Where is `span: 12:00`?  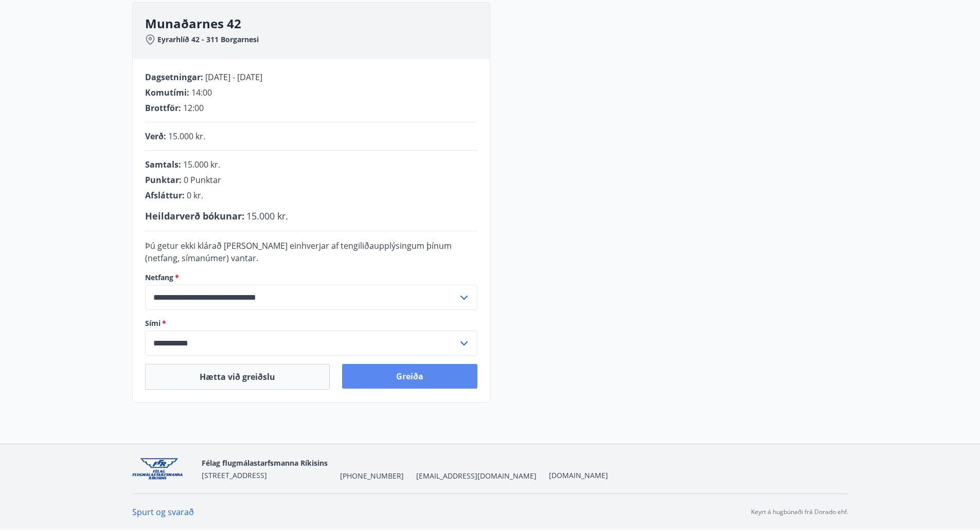 span: 12:00 is located at coordinates (194, 108).